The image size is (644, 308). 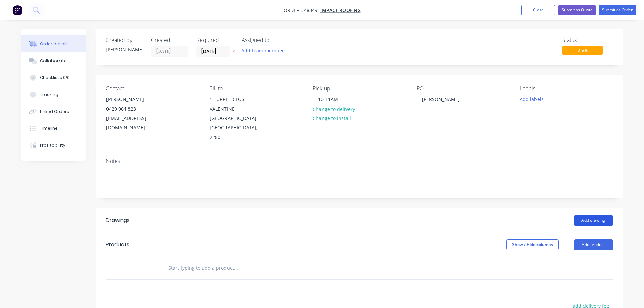 I want to click on div: Status, so click(x=588, y=40).